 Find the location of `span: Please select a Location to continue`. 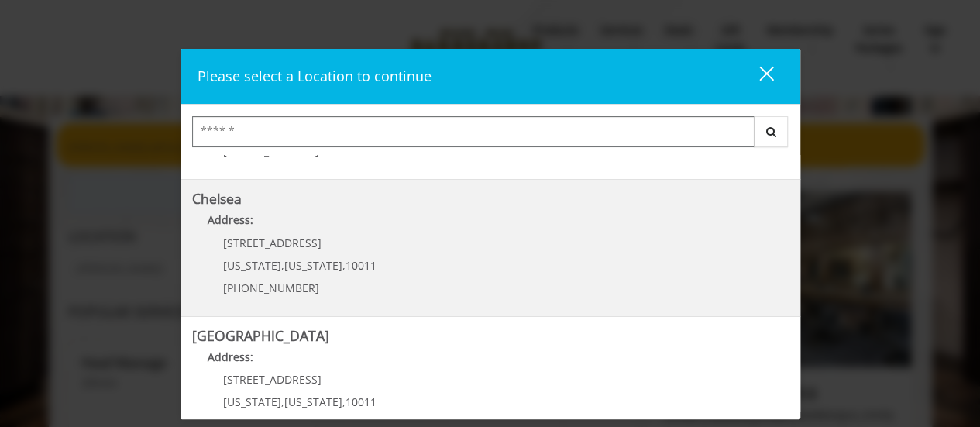

span: Please select a Location to continue is located at coordinates (315, 76).